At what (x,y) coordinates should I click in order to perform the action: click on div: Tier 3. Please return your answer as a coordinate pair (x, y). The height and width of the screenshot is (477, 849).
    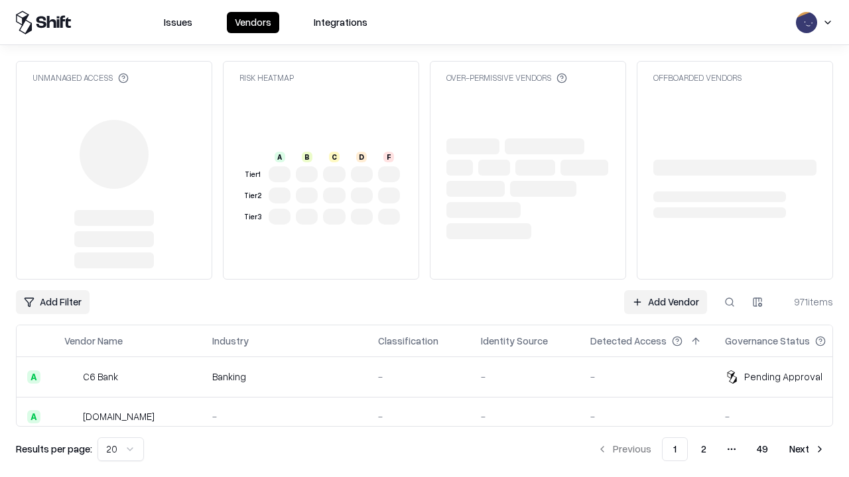
    Looking at the image, I should click on (253, 217).